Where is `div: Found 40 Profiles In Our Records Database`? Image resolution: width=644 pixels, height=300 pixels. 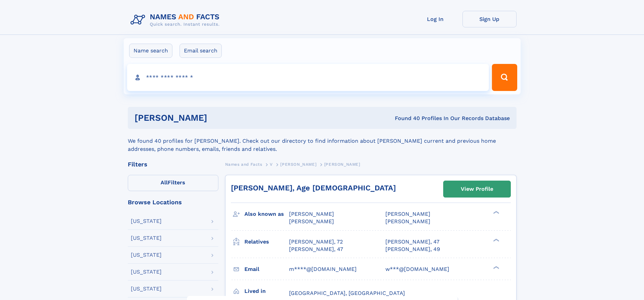 div: Found 40 Profiles In Our Records Database is located at coordinates (406, 119).